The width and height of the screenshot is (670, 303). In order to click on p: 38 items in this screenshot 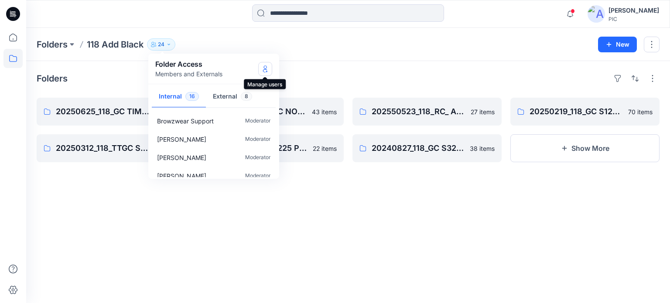, I will do `click(482, 148)`.